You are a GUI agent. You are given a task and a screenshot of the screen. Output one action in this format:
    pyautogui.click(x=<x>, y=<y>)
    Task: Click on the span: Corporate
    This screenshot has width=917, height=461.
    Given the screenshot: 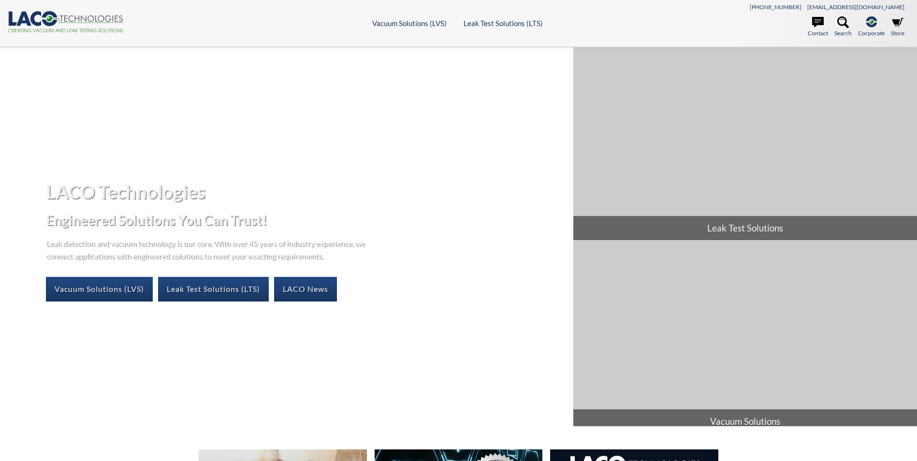 What is the action you would take?
    pyautogui.click(x=871, y=33)
    